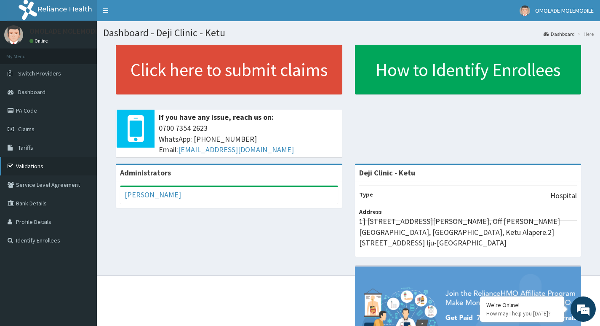  What do you see at coordinates (26, 129) in the screenshot?
I see `span: Claims` at bounding box center [26, 129].